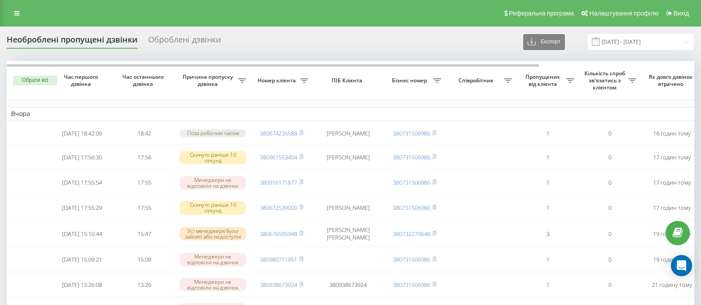  What do you see at coordinates (209, 80) in the screenshot?
I see `span: Причина пропуску дзвінка` at bounding box center [209, 80].